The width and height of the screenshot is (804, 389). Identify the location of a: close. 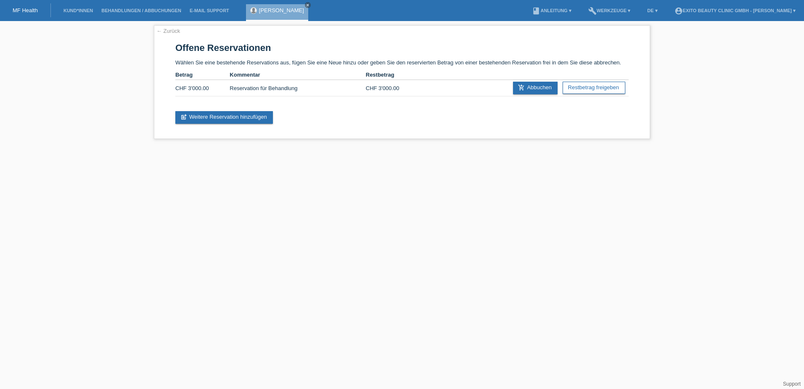
(308, 5).